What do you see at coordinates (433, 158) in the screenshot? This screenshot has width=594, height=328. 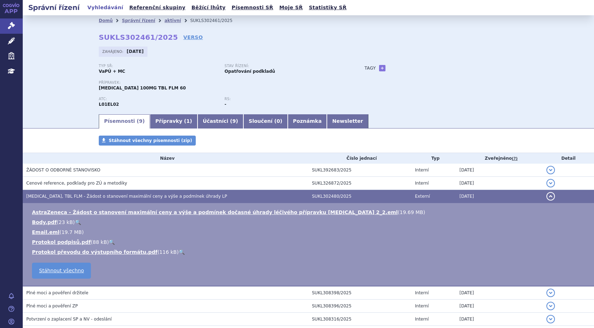 I see `th: Typ` at bounding box center [433, 158].